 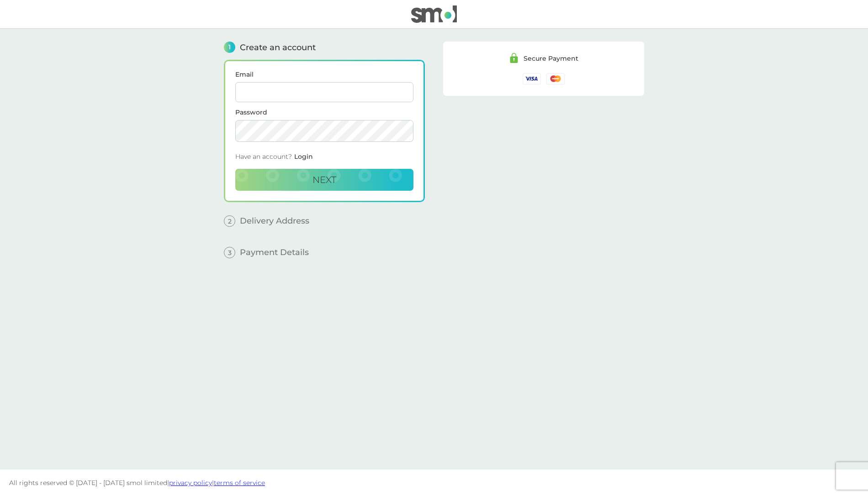 What do you see at coordinates (190, 483) in the screenshot?
I see `a: privacy policy` at bounding box center [190, 483].